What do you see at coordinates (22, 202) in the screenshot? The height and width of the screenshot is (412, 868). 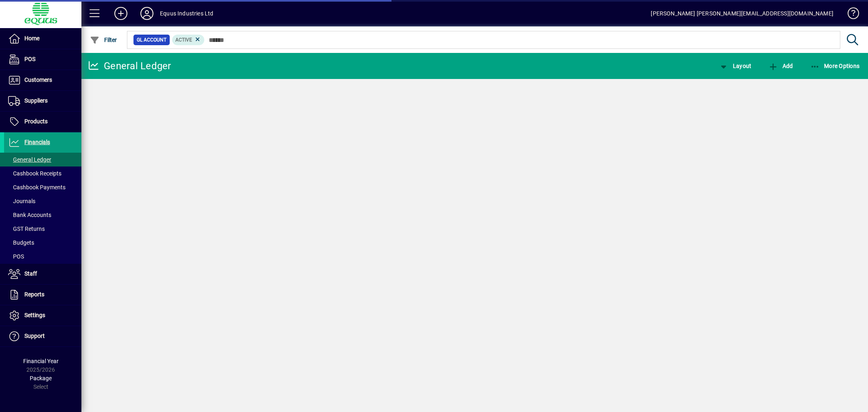 I see `span: Journals` at bounding box center [22, 202].